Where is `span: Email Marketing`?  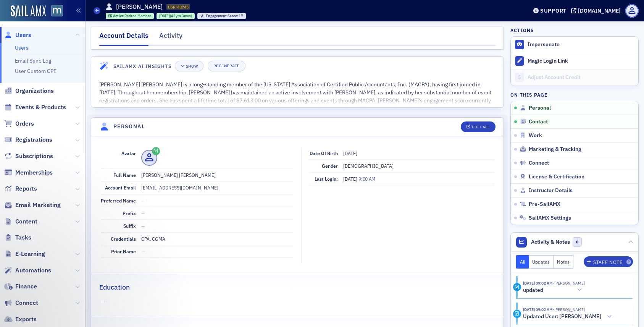 span: Email Marketing is located at coordinates (38, 205).